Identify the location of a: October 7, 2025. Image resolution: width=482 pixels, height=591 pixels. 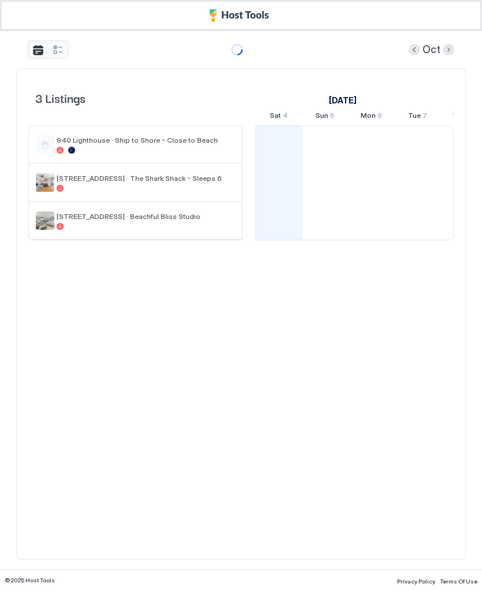
(417, 117).